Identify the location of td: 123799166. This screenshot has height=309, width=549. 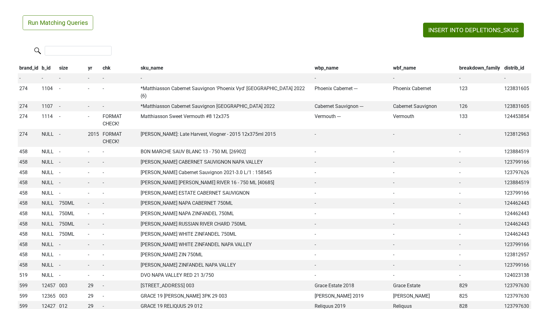
(517, 265).